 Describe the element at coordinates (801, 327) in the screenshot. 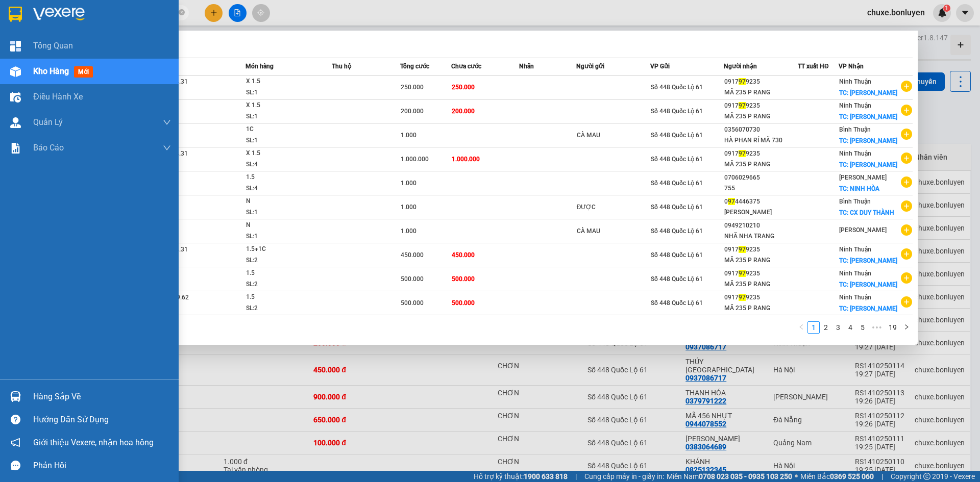

I see `span: left` at that location.